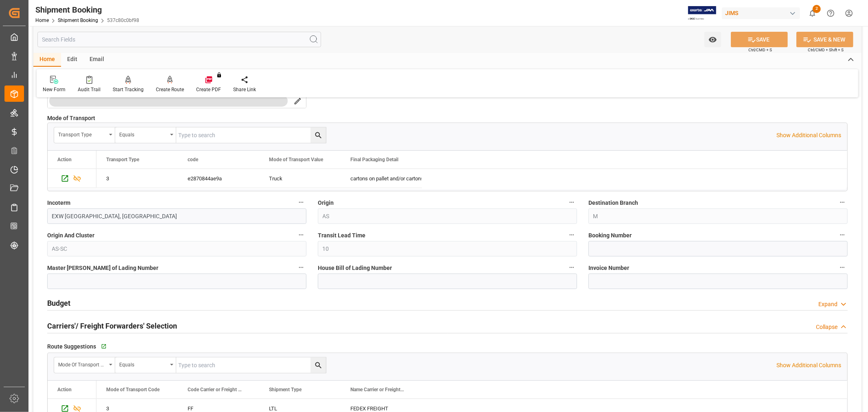 The image size is (868, 412). Describe the element at coordinates (112, 326) in the screenshot. I see `h2: Carriers'/ Freight Forwarders' Selection` at that location.